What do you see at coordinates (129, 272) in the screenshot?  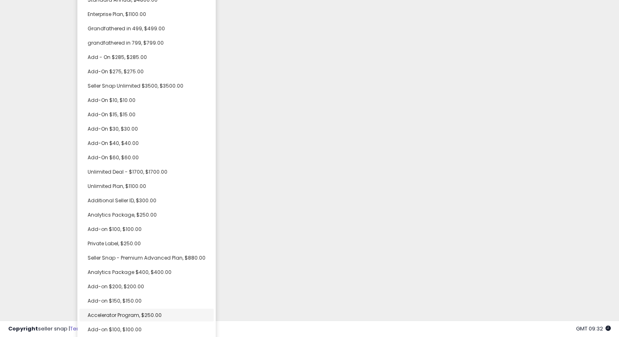 I see `span: Analytics Package $400, $400.00` at bounding box center [129, 272].